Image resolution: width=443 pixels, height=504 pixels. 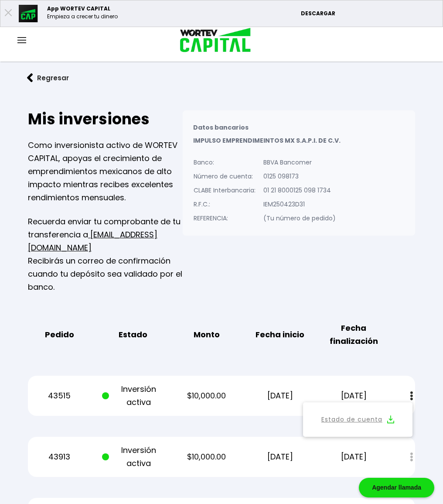 What do you see at coordinates (105, 119) in the screenshot?
I see `h2: Mis inversiones` at bounding box center [105, 119].